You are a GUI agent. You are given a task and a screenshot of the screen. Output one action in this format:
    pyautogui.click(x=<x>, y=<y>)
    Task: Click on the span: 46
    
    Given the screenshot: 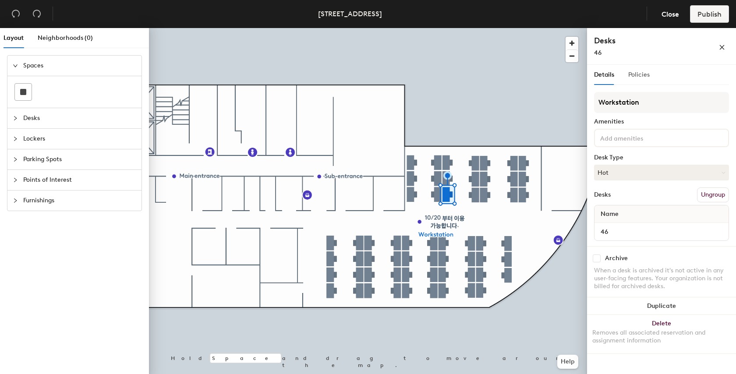 What is the action you would take?
    pyautogui.click(x=598, y=53)
    